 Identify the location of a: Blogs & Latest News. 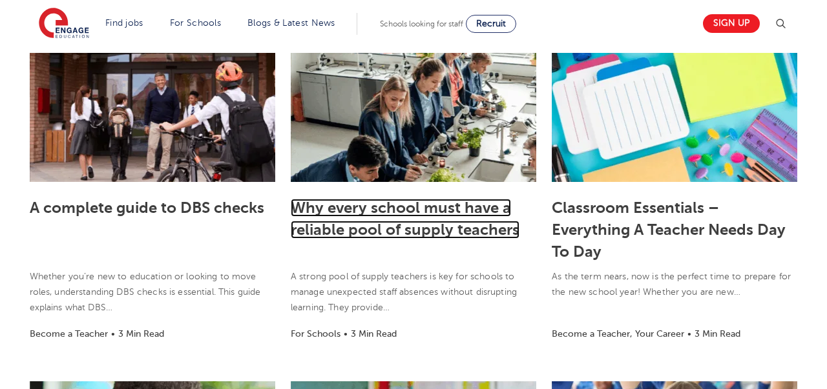
(291, 23).